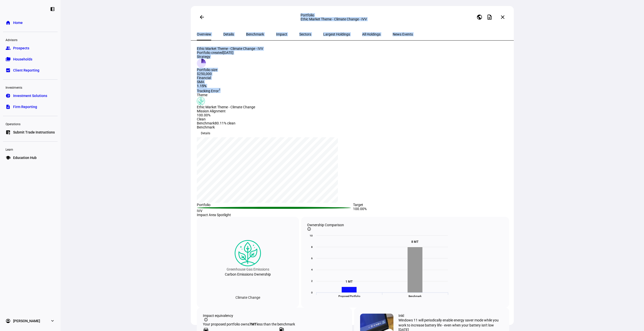  What do you see at coordinates (8, 23) in the screenshot?
I see `eth-mat-symbol: home` at bounding box center [8, 23].